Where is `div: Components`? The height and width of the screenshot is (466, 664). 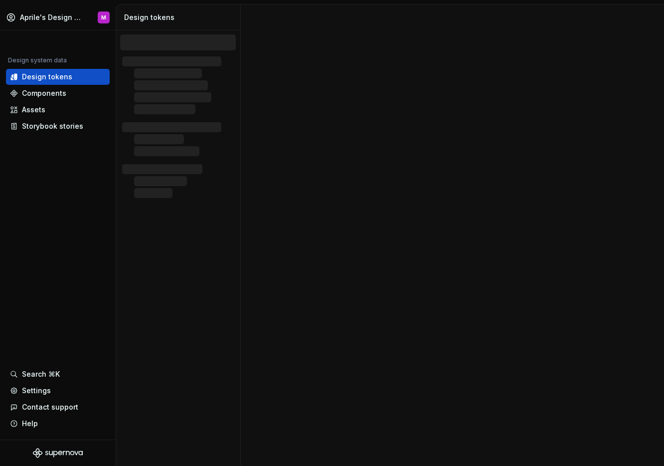
div: Components is located at coordinates (44, 93).